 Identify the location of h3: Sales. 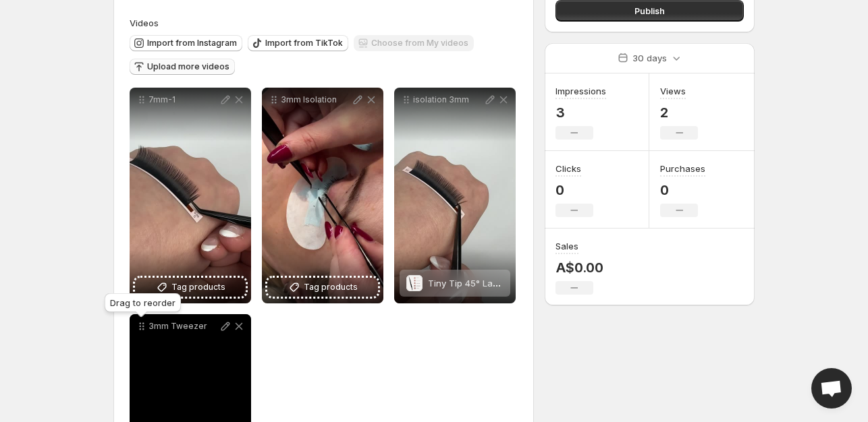
(567, 246).